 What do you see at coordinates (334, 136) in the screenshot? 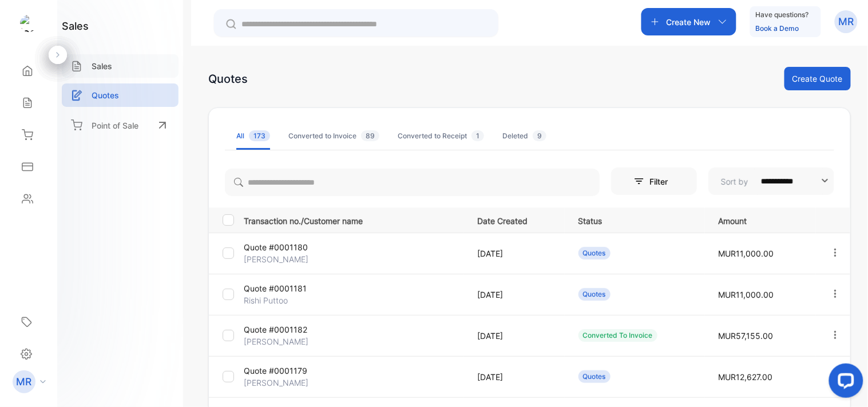
I see `div: Converted to Invoice` at bounding box center [334, 136].